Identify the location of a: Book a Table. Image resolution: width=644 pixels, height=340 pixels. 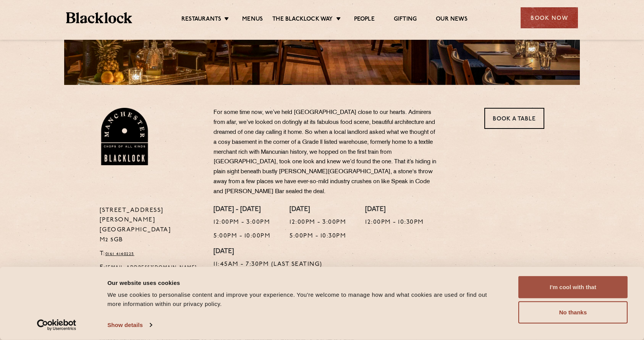
(514, 118).